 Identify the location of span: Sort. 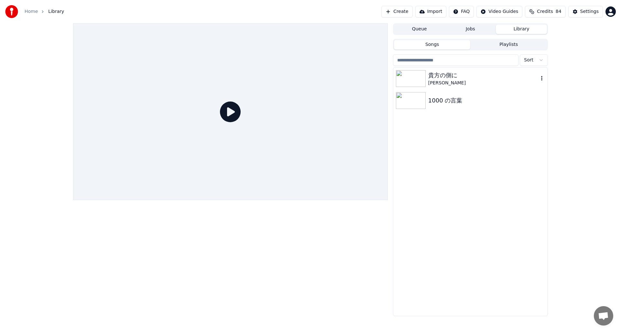
(528, 60).